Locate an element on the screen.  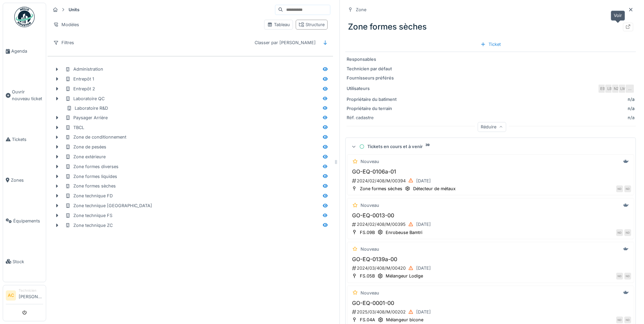
div: TBCL is located at coordinates (75, 127).